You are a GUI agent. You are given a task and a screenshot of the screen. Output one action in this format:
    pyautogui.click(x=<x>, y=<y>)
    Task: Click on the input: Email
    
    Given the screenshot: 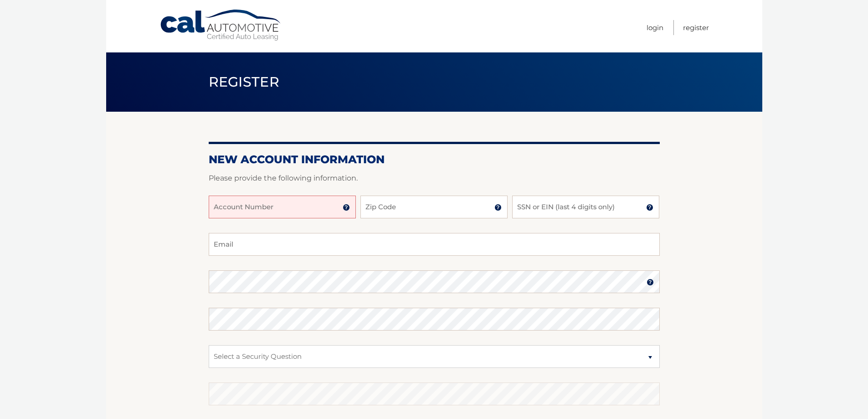 What is the action you would take?
    pyautogui.click(x=434, y=244)
    